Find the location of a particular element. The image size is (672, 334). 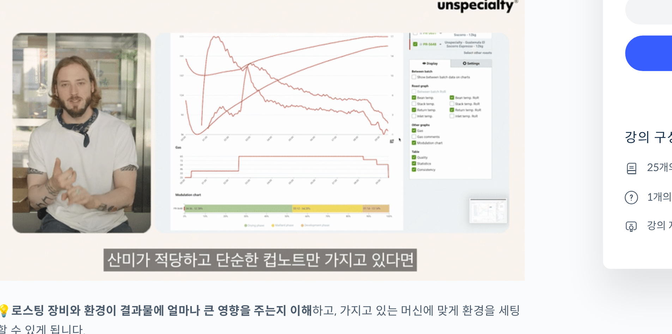

p: 📍 해 고민인 로스터 is located at coordinates (254, 47).